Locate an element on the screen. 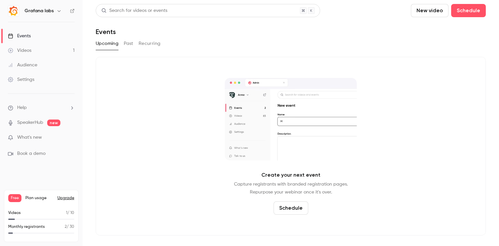 The image size is (499, 246). button: Upcoming is located at coordinates (107, 44).